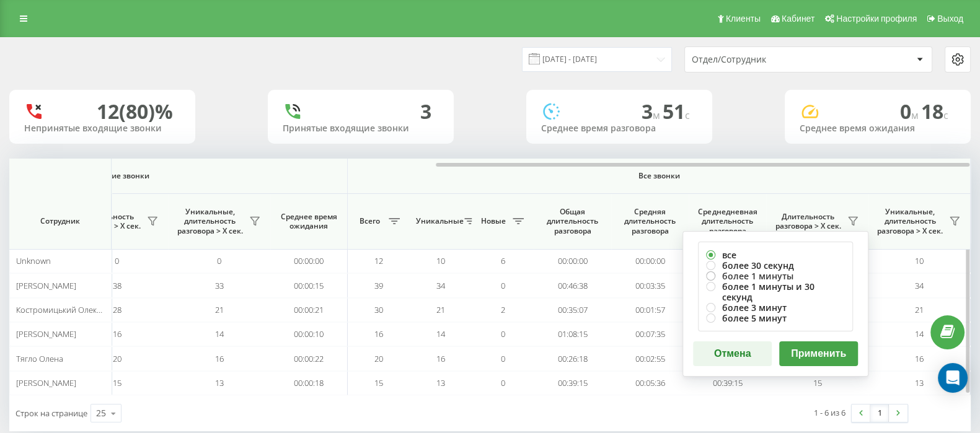  Describe the element at coordinates (650, 310) in the screenshot. I see `td: 00:01:57` at that location.